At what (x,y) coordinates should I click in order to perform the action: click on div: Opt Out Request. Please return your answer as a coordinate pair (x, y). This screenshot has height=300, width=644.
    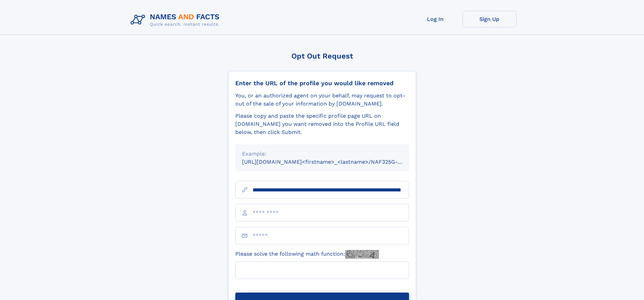
    Looking at the image, I should click on (322, 56).